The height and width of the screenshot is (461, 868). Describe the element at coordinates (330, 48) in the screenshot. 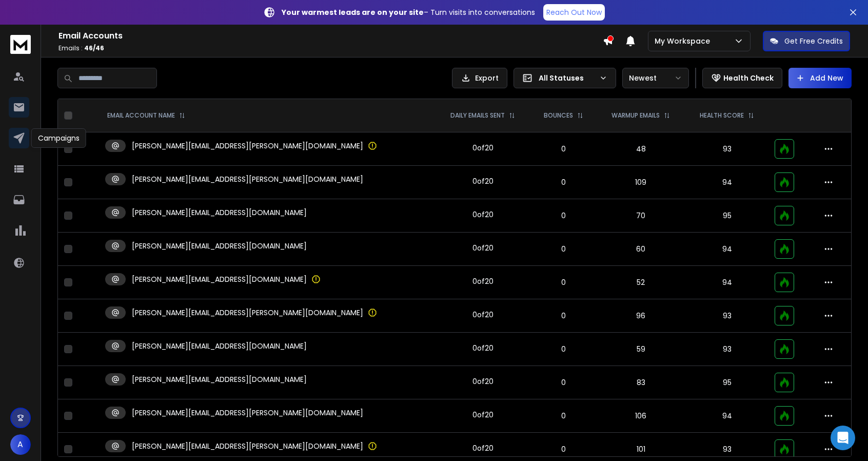

I see `p: Emails :` at that location.